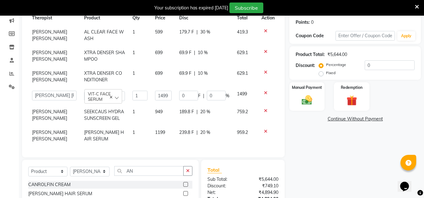  Describe the element at coordinates (160, 133) in the screenshot. I see `span: 1199` at that location.